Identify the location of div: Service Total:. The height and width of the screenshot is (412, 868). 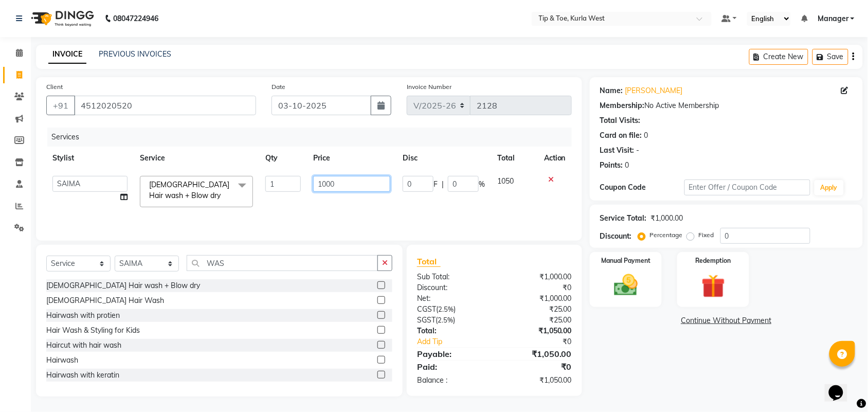
(624, 218).